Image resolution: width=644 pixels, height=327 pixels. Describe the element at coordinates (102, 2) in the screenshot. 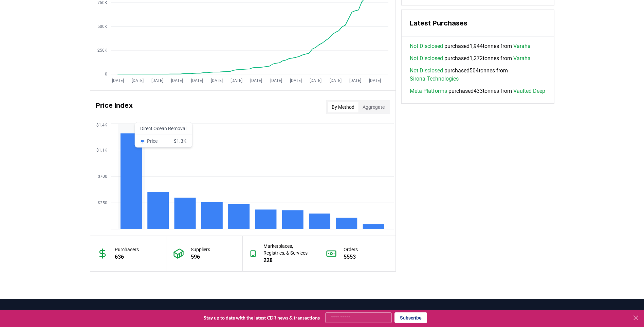

I see `tspan: 750K` at that location.